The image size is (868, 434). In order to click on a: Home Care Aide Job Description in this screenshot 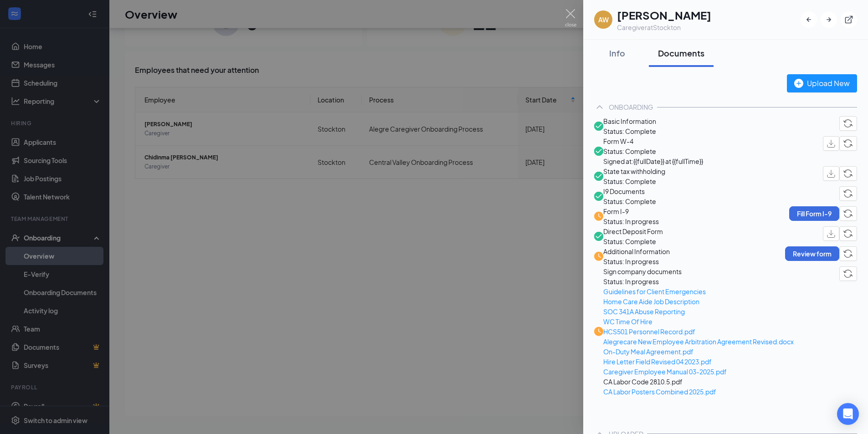, I will do `click(699, 302)`.